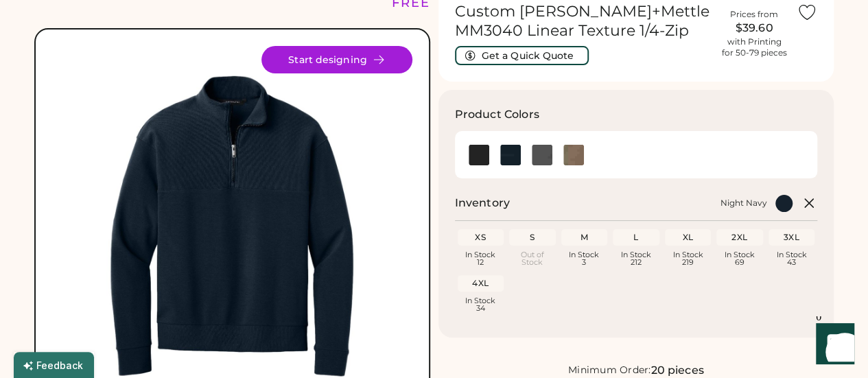 The width and height of the screenshot is (868, 378). Describe the element at coordinates (481, 283) in the screenshot. I see `div: 4XL` at that location.